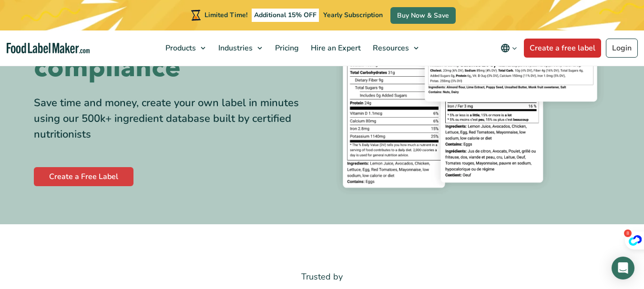 The height and width of the screenshot is (289, 644). I want to click on div: Open Intercom Messenger, so click(623, 268).